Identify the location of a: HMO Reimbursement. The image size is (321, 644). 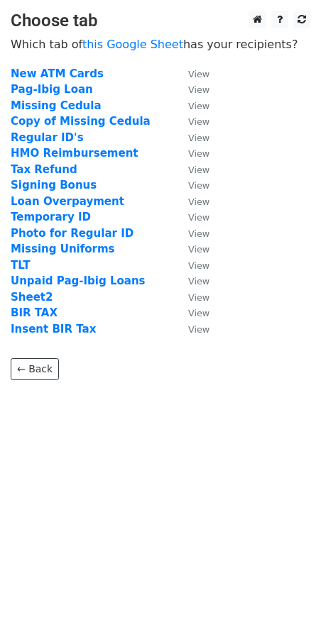
(74, 153).